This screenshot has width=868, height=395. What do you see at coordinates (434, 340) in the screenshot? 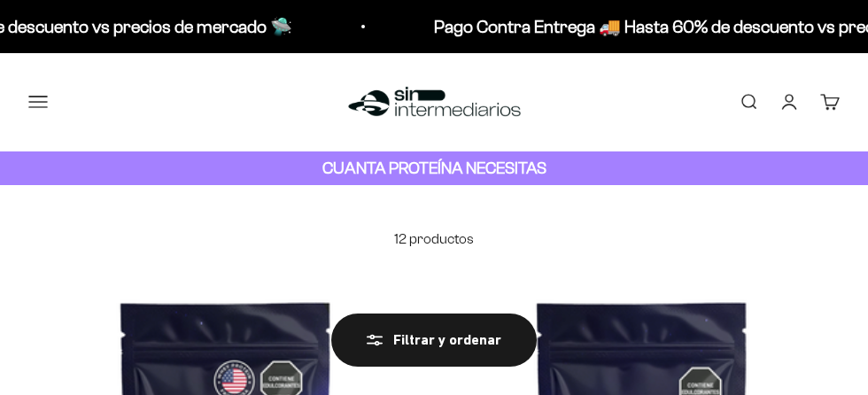
I see `button: Filtrar y ordenar` at bounding box center [434, 340].